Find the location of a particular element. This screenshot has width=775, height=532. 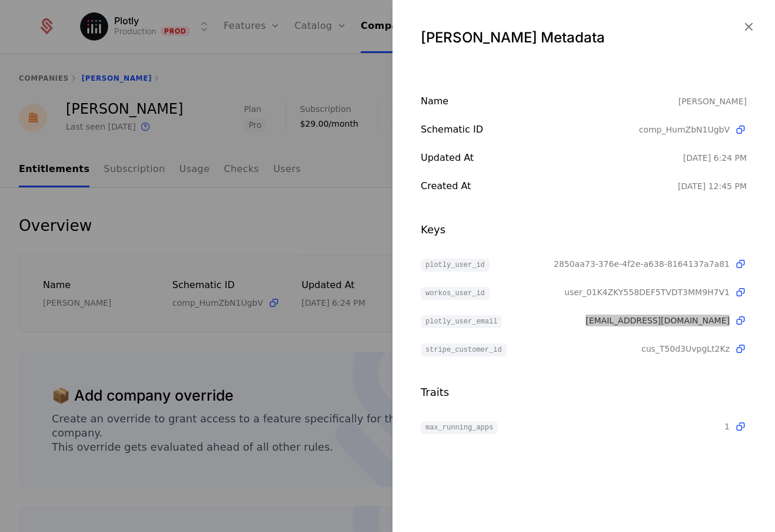

div: Updated at is located at coordinates (552, 157).